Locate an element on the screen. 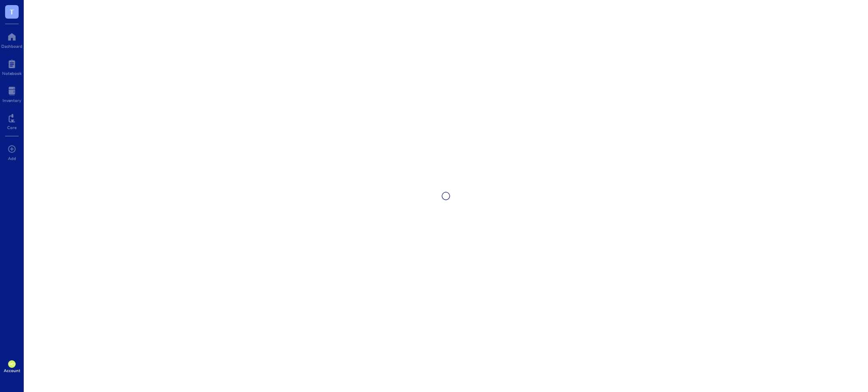 The width and height of the screenshot is (868, 392). div: Notebook is located at coordinates (12, 74).